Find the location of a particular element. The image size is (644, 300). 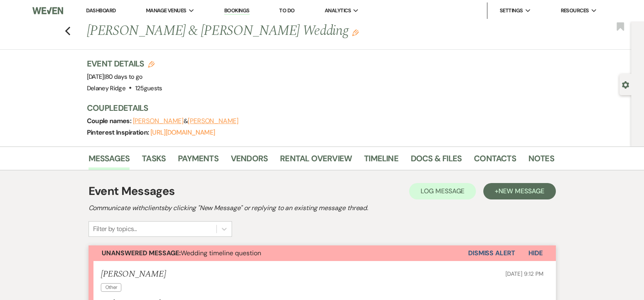

h3: Couple Details is located at coordinates (317, 108).